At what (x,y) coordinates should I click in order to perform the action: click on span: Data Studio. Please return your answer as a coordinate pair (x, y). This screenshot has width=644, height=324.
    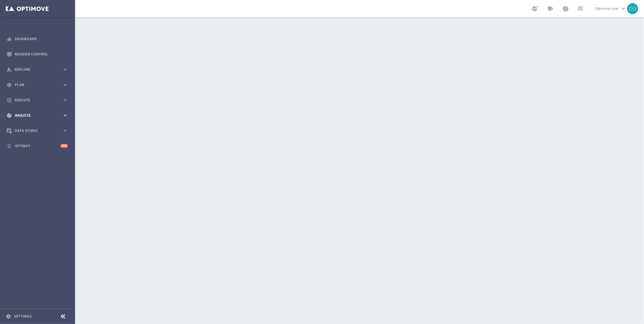
    Looking at the image, I should click on (38, 131).